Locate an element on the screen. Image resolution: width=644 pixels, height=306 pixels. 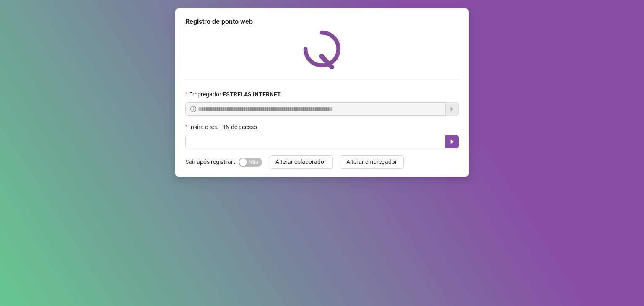
span: caret-right is located at coordinates (452, 142).